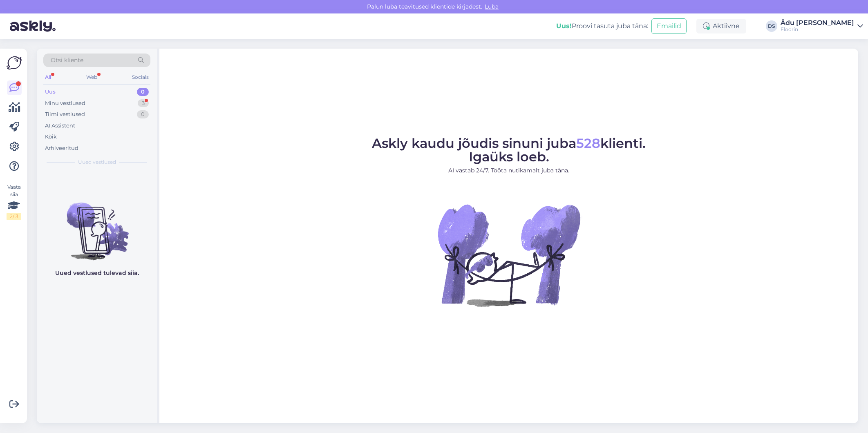 This screenshot has width=868, height=433. What do you see at coordinates (14, 216) in the screenshot?
I see `div: 2 / 3` at bounding box center [14, 216].